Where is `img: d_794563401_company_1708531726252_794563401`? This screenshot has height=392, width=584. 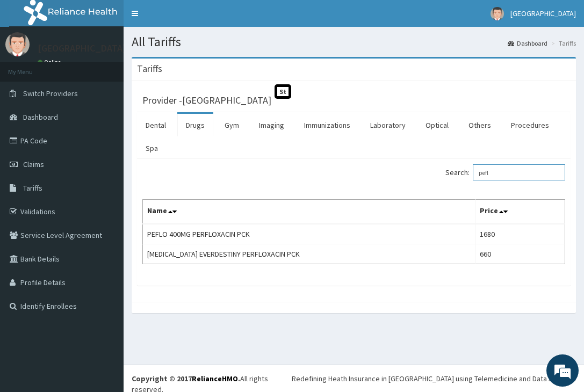 img: d_794563401_company_1708531726252_794563401 is located at coordinates (32, 67).